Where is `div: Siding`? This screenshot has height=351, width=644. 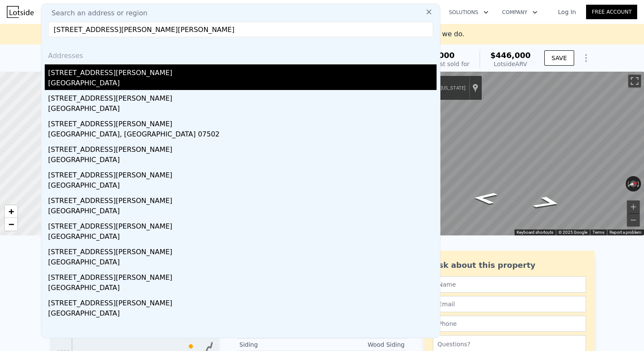 div: Siding is located at coordinates (281, 345).